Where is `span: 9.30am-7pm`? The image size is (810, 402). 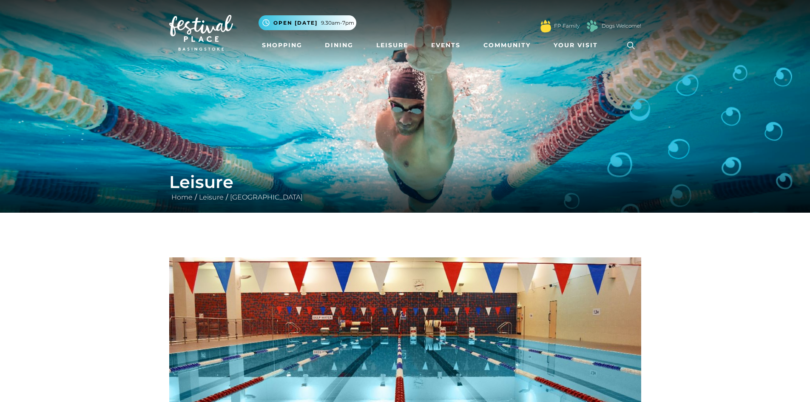
span: 9.30am-7pm is located at coordinates (338, 23).